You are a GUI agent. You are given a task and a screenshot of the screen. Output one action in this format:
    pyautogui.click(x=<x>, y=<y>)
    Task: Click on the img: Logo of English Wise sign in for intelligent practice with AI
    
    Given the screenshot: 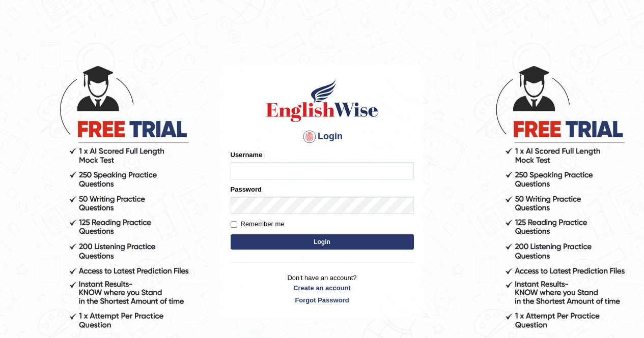 What is the action you would take?
    pyautogui.click(x=322, y=101)
    